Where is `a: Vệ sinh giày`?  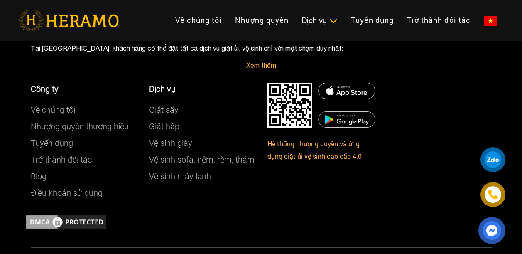
a: Vệ sinh giày is located at coordinates (171, 143).